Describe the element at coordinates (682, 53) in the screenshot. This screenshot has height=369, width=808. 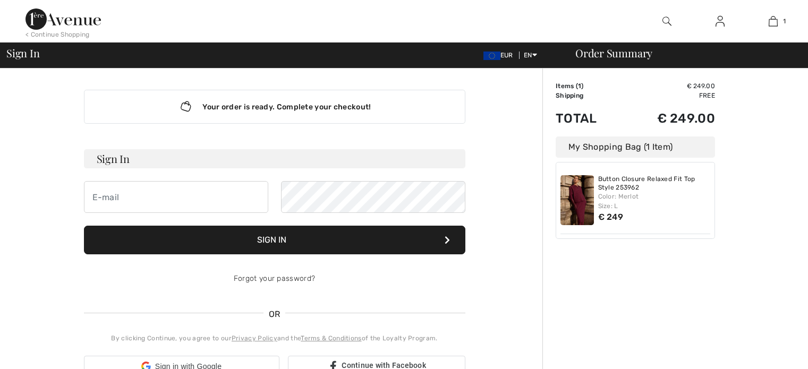
I see `div: Order Summary` at that location.